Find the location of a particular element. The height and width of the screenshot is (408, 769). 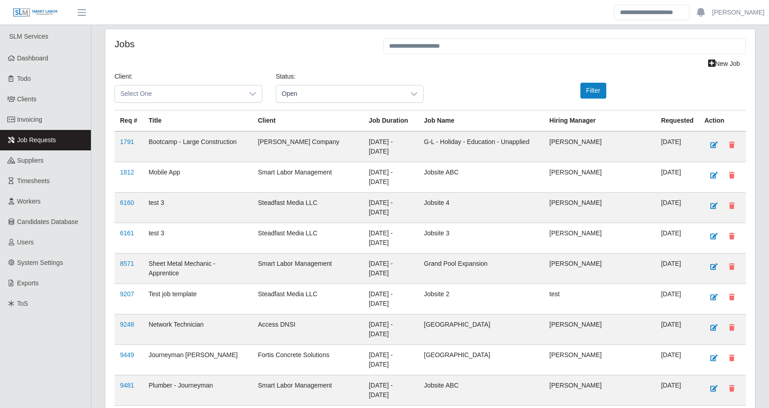

th: Action is located at coordinates (722, 121).